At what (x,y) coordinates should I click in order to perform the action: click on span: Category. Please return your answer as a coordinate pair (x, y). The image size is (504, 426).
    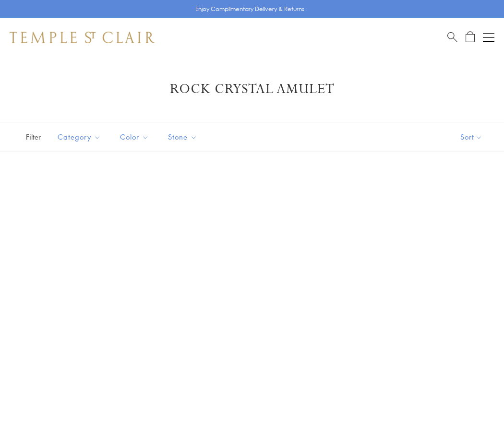
    Looking at the image, I should click on (80, 136).